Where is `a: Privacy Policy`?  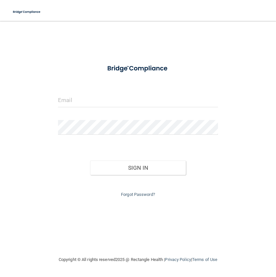
a: Privacy Policy is located at coordinates (178, 260).